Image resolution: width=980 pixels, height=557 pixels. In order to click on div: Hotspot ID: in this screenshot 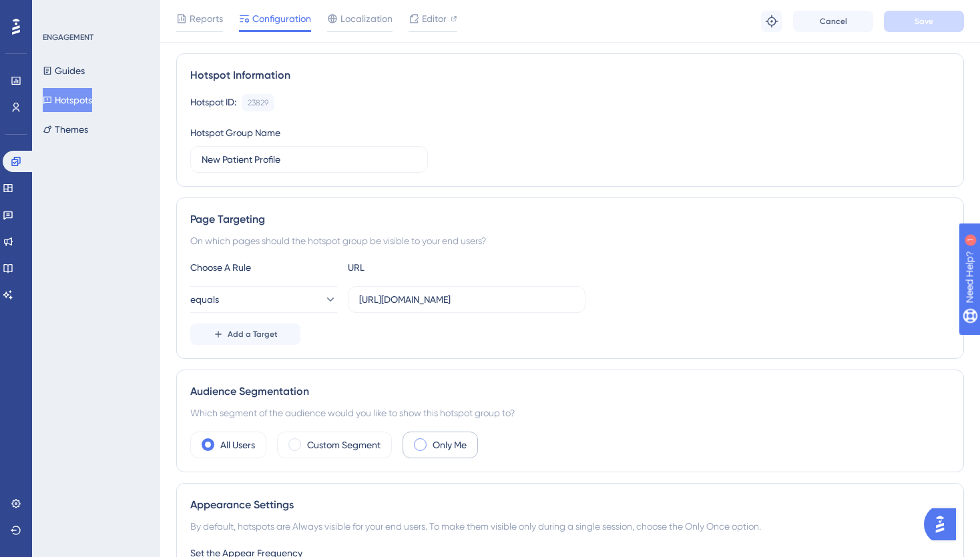, I will do `click(213, 103)`.